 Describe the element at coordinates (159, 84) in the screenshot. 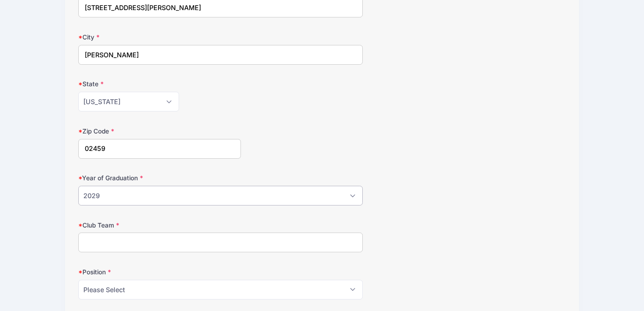

I see `label: State` at that location.